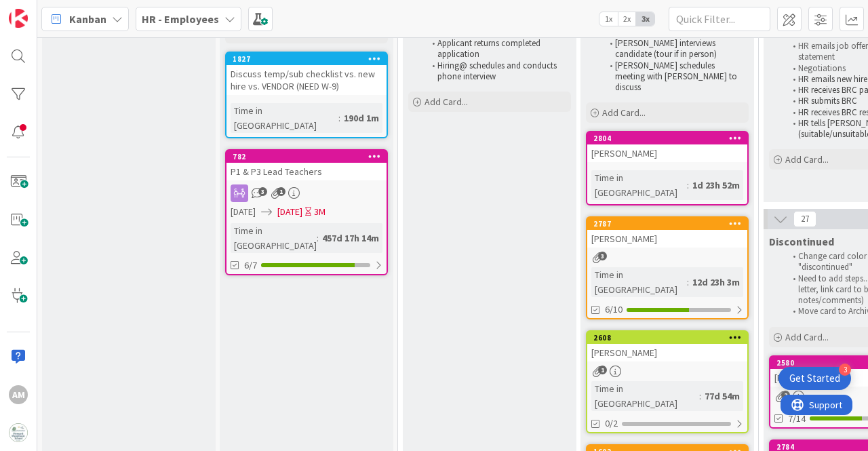 Image resolution: width=868 pixels, height=451 pixels. Describe the element at coordinates (785, 395) in the screenshot. I see `span: 2` at that location.